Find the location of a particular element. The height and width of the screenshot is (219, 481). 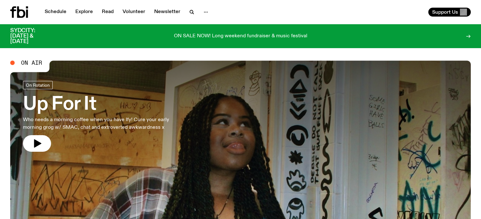

a: On Rotation is located at coordinates (38, 85).